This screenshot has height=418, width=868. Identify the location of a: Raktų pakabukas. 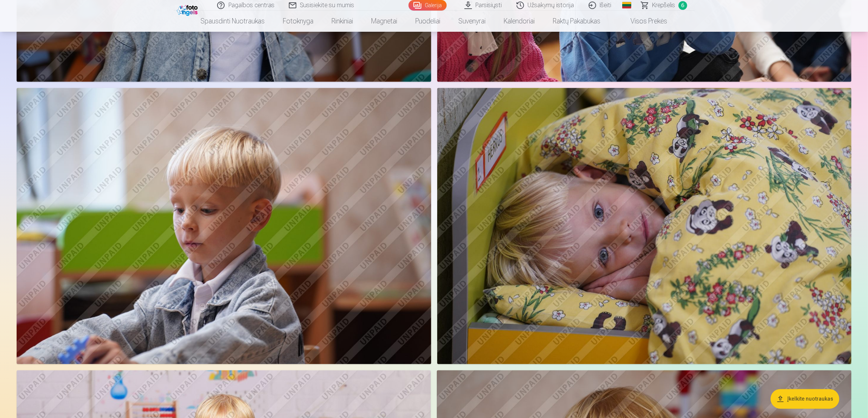
(577, 21).